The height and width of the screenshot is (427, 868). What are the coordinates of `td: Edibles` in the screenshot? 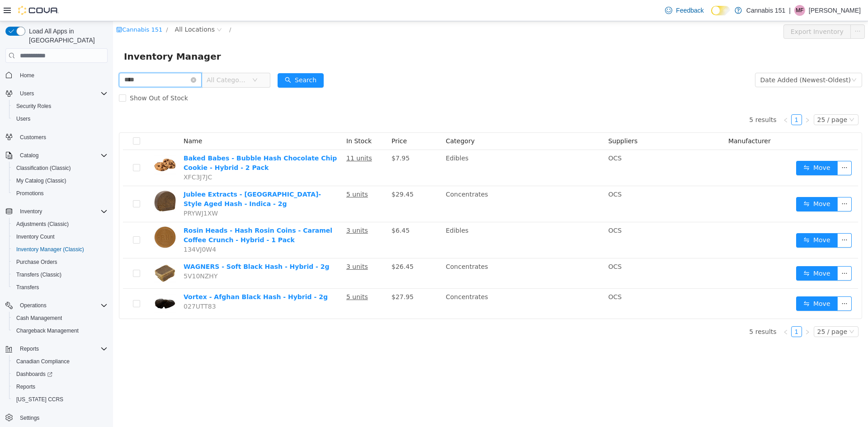 It's located at (410, 219).